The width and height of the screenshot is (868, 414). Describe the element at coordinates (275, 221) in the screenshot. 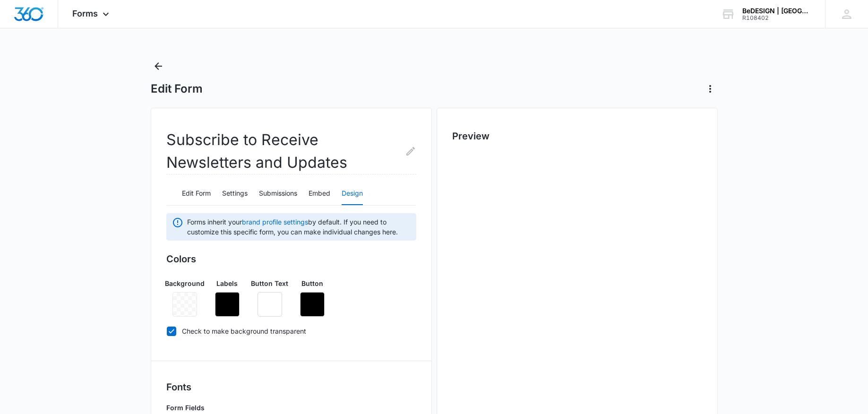

I see `a: brand profile settings` at that location.